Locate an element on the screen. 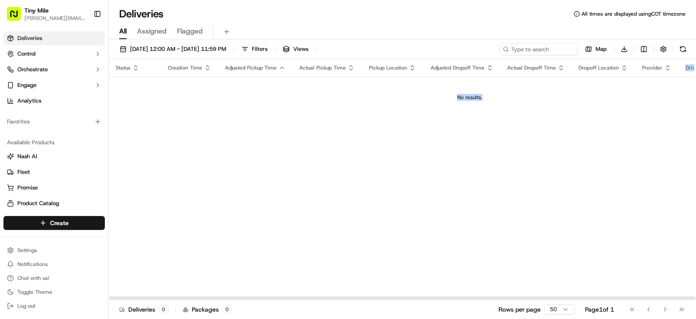  div: Start new chat is located at coordinates (86, 87).